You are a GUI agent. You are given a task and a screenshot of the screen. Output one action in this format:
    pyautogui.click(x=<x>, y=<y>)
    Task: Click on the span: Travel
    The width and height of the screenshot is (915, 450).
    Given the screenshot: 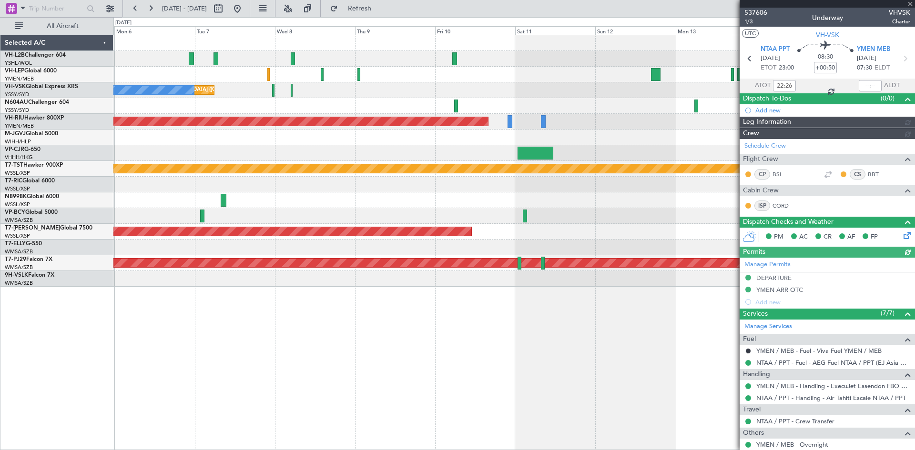 What is the action you would take?
    pyautogui.click(x=752, y=410)
    